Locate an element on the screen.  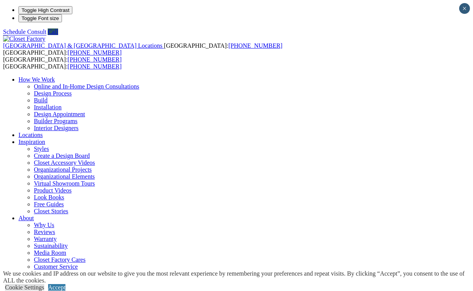
img: Closet Factory is located at coordinates (24, 39).